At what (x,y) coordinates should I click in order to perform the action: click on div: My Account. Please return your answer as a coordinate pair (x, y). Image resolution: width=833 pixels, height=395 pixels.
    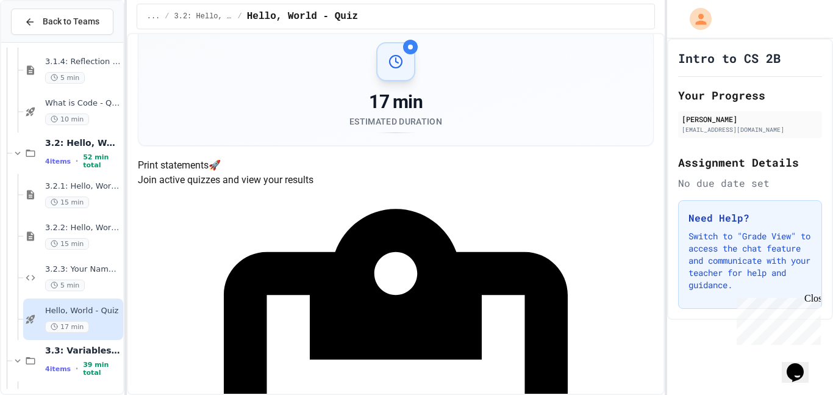
    Looking at the image, I should click on (696, 19).